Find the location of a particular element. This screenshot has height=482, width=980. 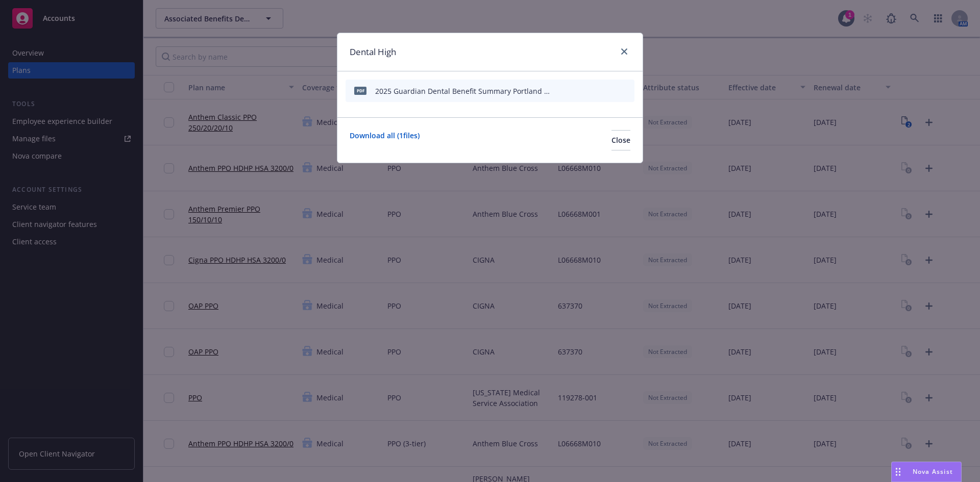

a: Download all ( 1 files) is located at coordinates (384, 140).